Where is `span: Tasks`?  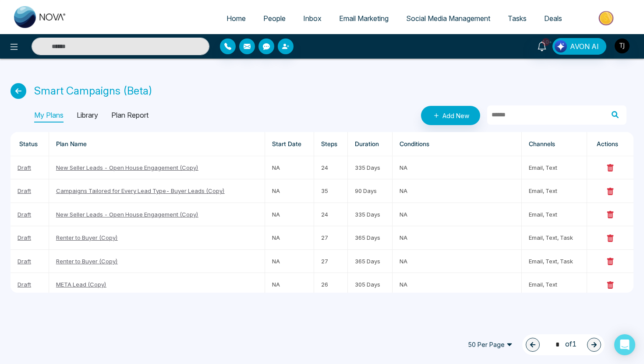 span: Tasks is located at coordinates (517, 18).